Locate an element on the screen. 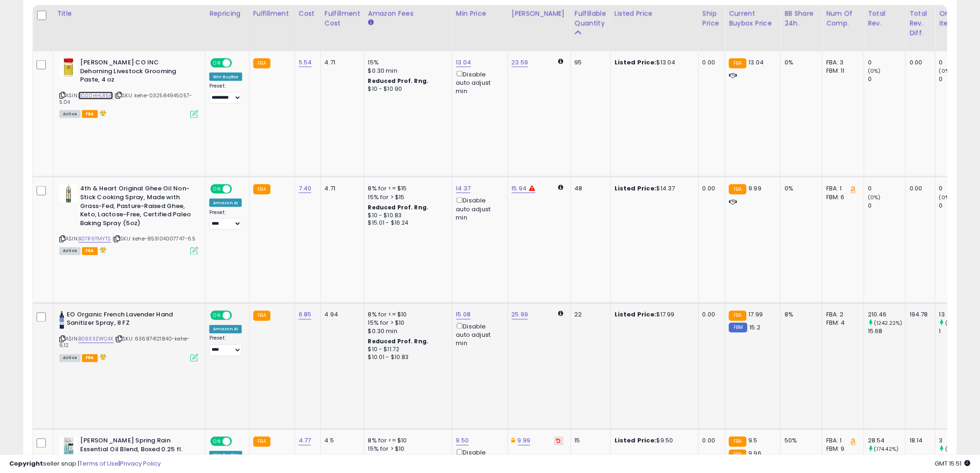  span: 17.99 is located at coordinates (756, 314).